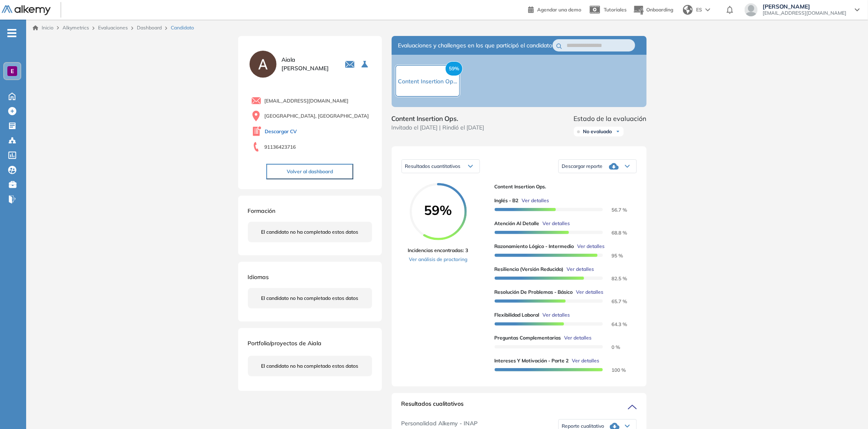  I want to click on span: 100 %, so click(614, 370).